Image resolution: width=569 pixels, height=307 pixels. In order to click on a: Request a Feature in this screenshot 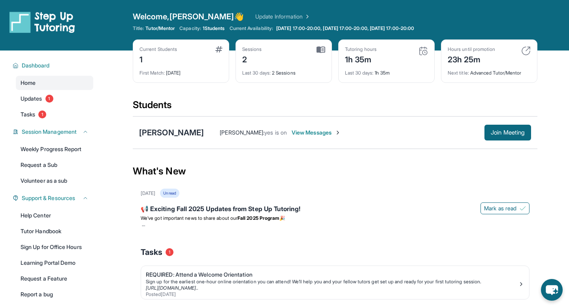, I will do `click(55, 279)`.